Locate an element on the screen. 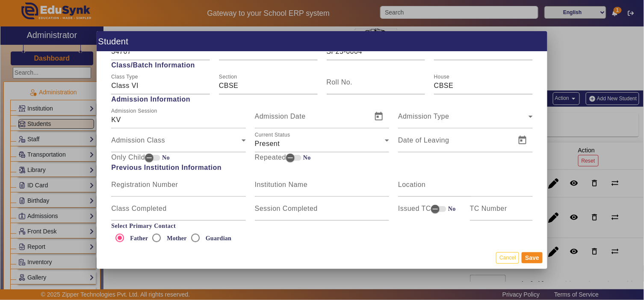 This screenshot has height=300, width=644. mat-label: Class Type is located at coordinates (124, 77).